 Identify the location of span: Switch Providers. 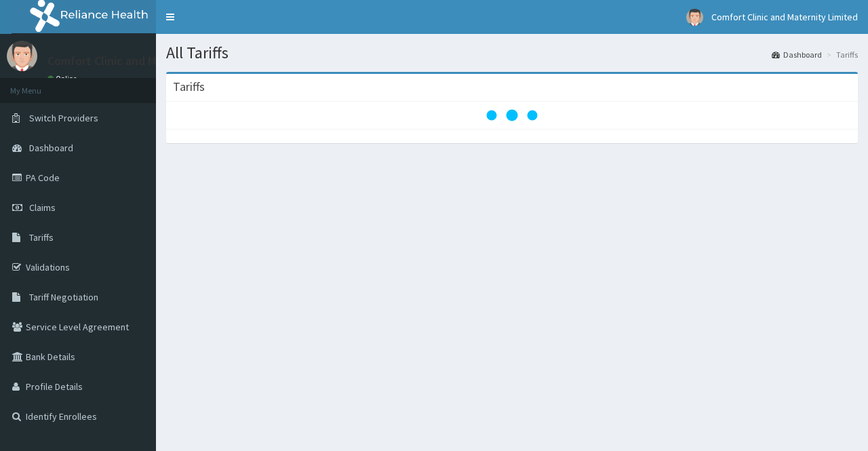
(63, 118).